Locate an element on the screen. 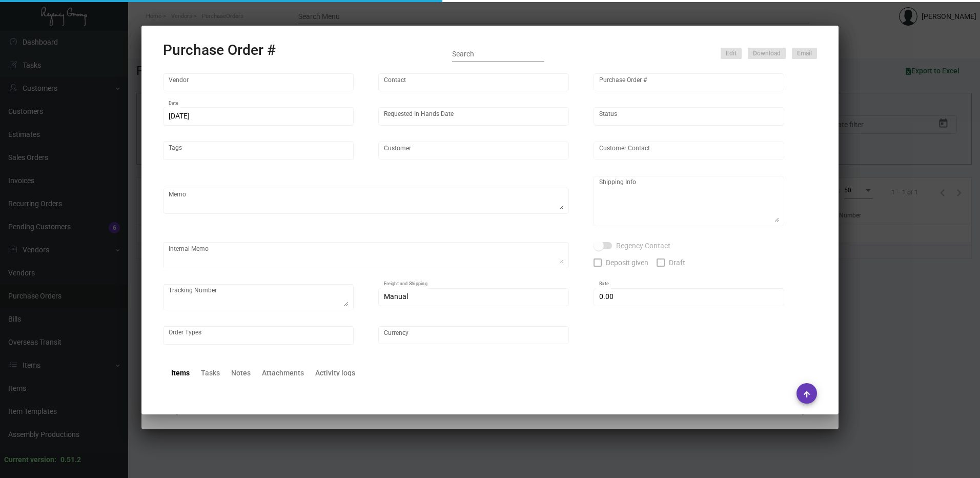 The height and width of the screenshot is (478, 980). button: Email is located at coordinates (804, 53).